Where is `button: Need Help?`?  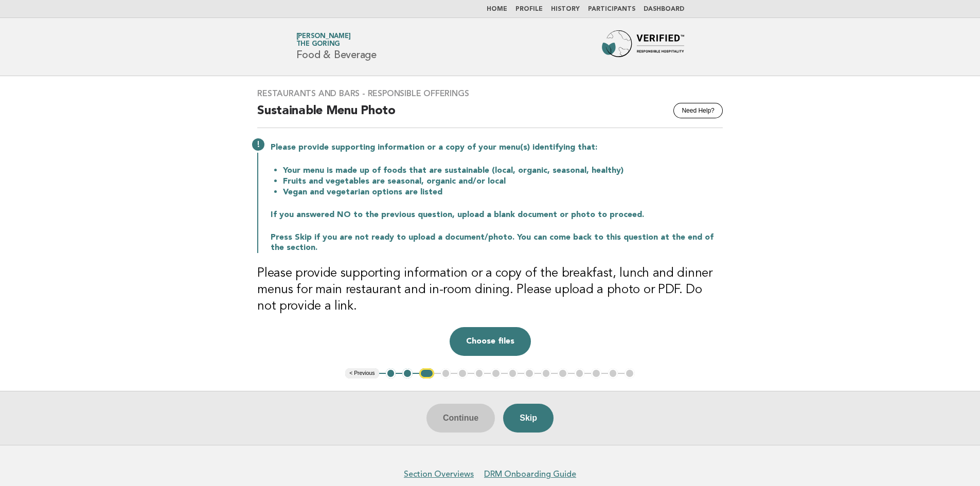
button: Need Help? is located at coordinates (697, 111).